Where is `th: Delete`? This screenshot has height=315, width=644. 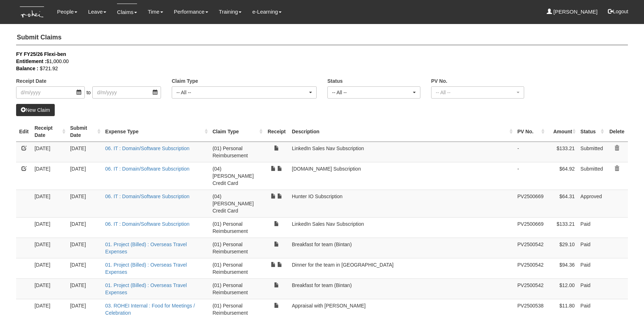 th: Delete is located at coordinates (617, 131).